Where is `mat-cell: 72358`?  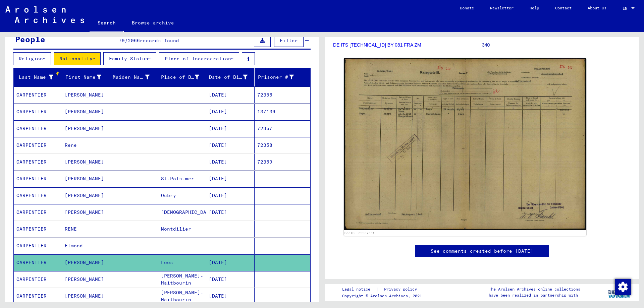
mat-cell: 72358 is located at coordinates (283, 145).